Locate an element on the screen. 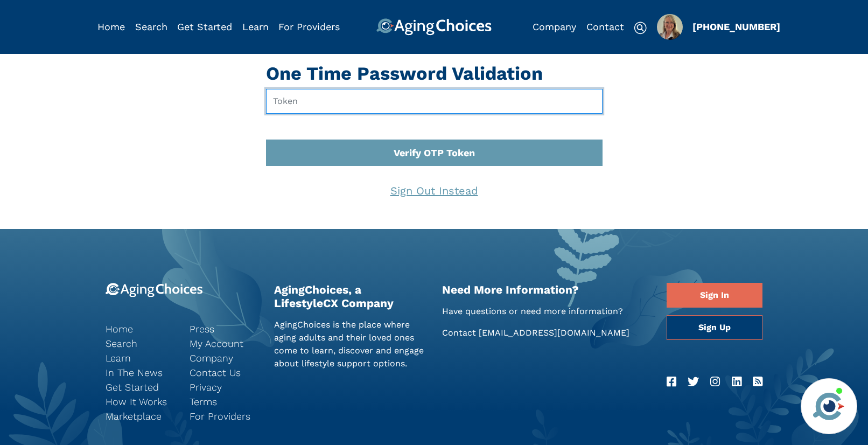 This screenshot has height=445, width=868. button: Verify OTP Token is located at coordinates (434, 153).